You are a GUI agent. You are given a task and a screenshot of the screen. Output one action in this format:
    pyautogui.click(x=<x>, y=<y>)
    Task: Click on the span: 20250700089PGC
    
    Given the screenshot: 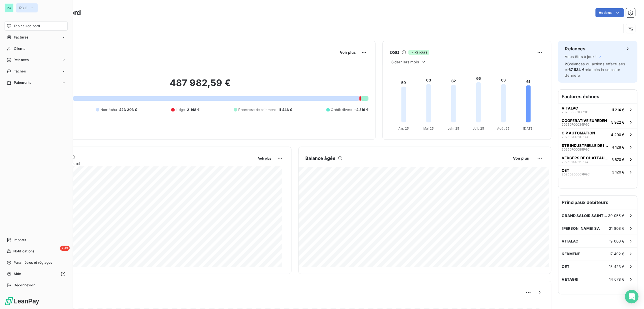 What is the action you would take?
    pyautogui.click(x=576, y=149)
    